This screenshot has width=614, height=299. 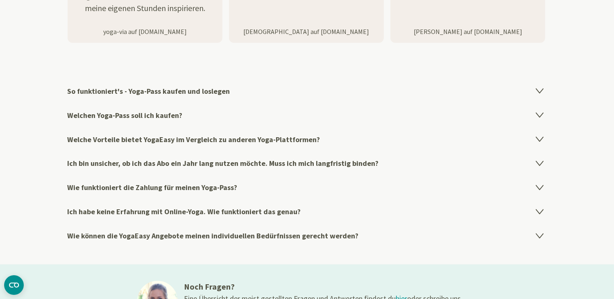 What do you see at coordinates (307, 139) in the screenshot?
I see `h4: Welche Vorteile bietet YogaEasy im Vergleich zu anderen Yoga-Plattformen?` at bounding box center [307, 139].